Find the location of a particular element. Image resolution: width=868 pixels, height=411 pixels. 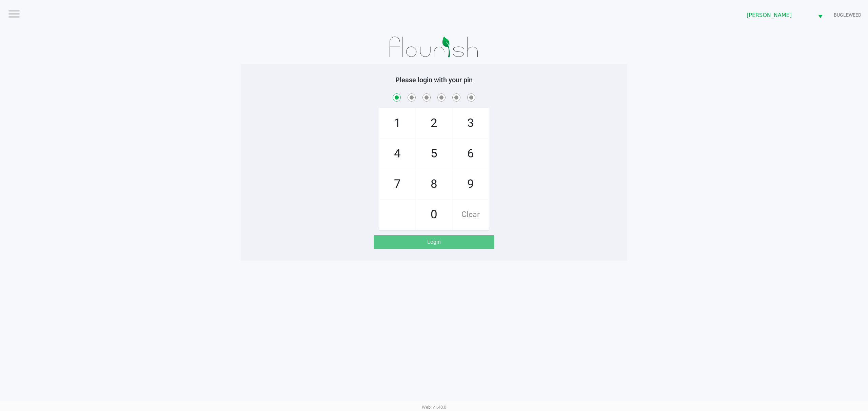

span: BUGLEWEED is located at coordinates (847, 15).